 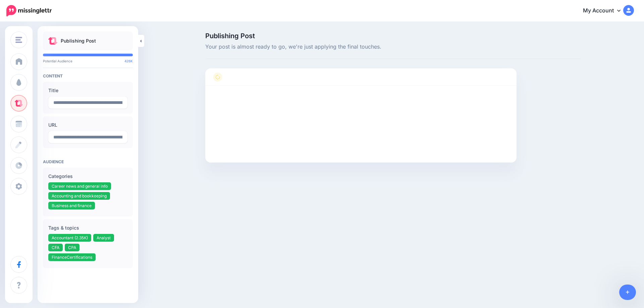 I want to click on span: Publishing Post, so click(x=393, y=36).